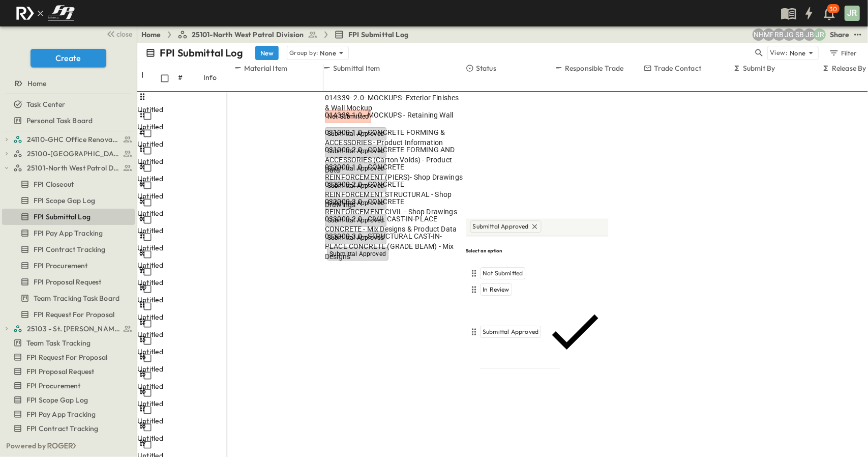 The image size is (868, 457). What do you see at coordinates (68, 139) in the screenshot?
I see `div: 24110-GHC Office Renovationstest` at bounding box center [68, 139].